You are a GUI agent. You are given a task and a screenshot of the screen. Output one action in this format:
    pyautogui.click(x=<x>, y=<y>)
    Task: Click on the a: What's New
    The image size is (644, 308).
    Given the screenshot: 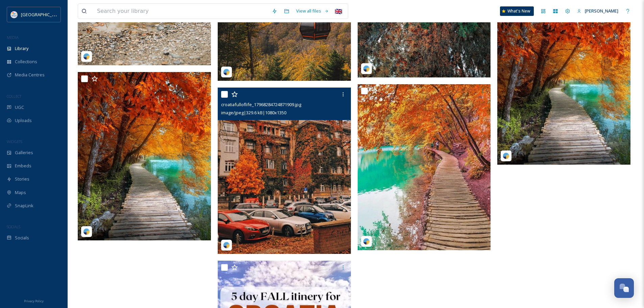 What is the action you would take?
    pyautogui.click(x=517, y=11)
    